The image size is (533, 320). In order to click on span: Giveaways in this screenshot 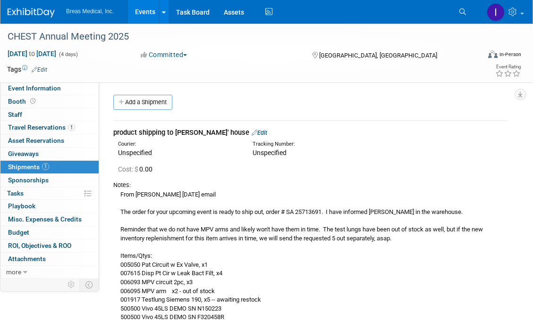, I will do `click(23, 154)`.